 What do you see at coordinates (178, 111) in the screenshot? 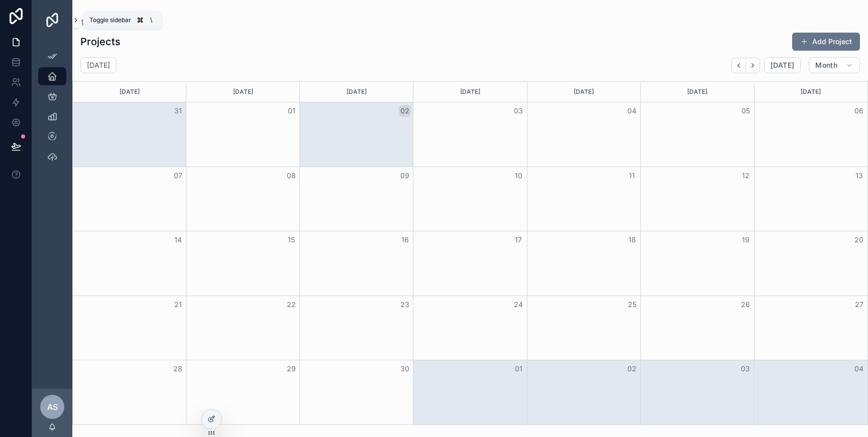
I see `button: 31` at bounding box center [178, 111].